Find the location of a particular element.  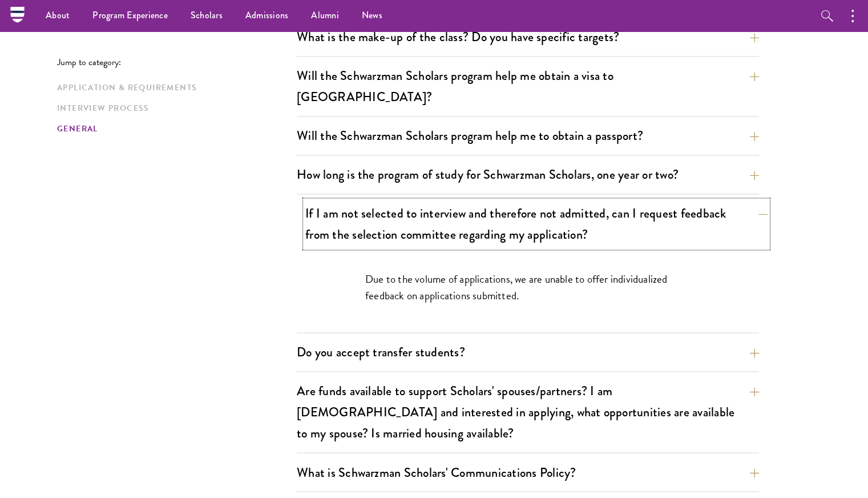

a: General is located at coordinates (173, 128).